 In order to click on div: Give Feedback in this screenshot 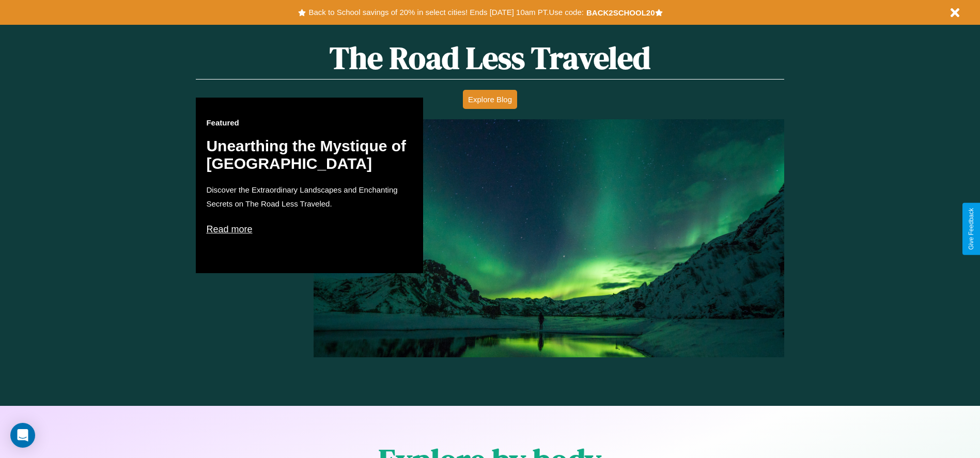, I will do `click(971, 229)`.